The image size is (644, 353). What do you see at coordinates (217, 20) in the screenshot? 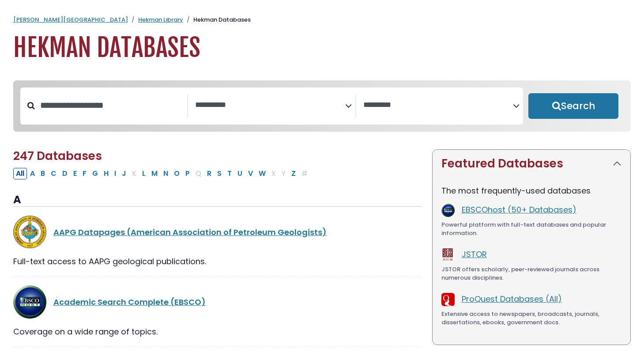
I see `li: Hekman Databases` at bounding box center [217, 20].